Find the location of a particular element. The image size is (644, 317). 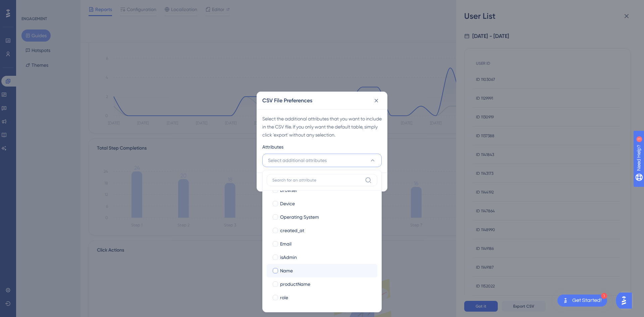

input: Search for an attribute is located at coordinates (318, 180).